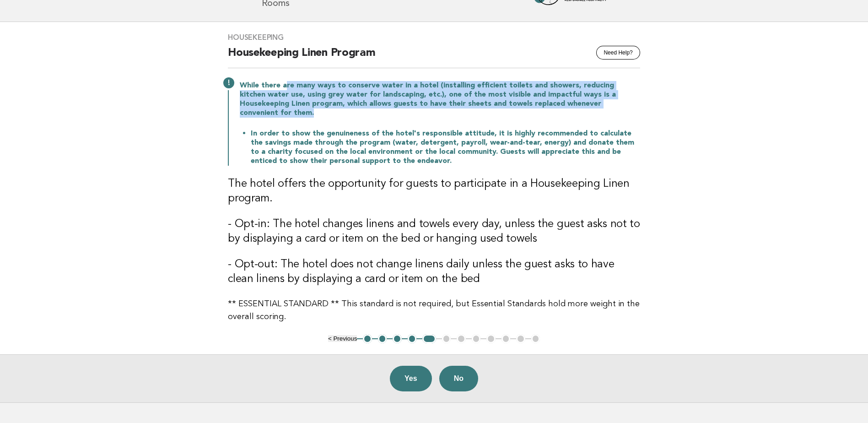  What do you see at coordinates (434, 57) in the screenshot?
I see `h2: Housekeeping Linen Program` at bounding box center [434, 57].